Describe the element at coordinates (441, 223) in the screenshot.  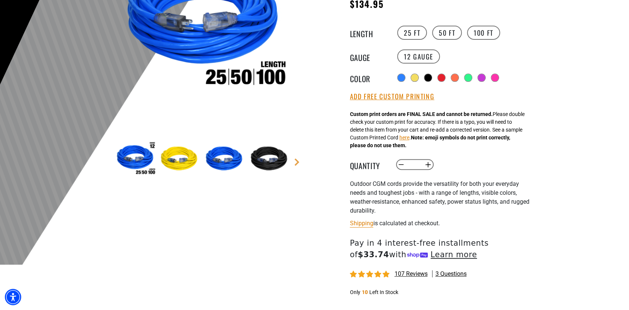
I see `div: is calculated at checkout.` at that location.